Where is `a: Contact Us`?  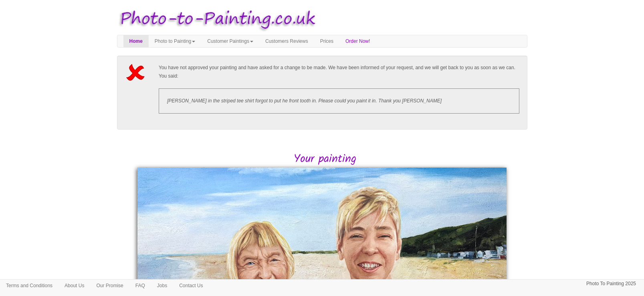 a: Contact Us is located at coordinates (191, 286).